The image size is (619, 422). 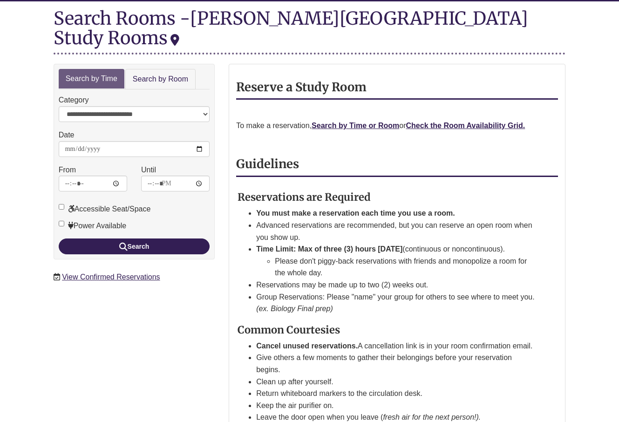 I want to click on a: Search by Time or Room, so click(x=355, y=125).